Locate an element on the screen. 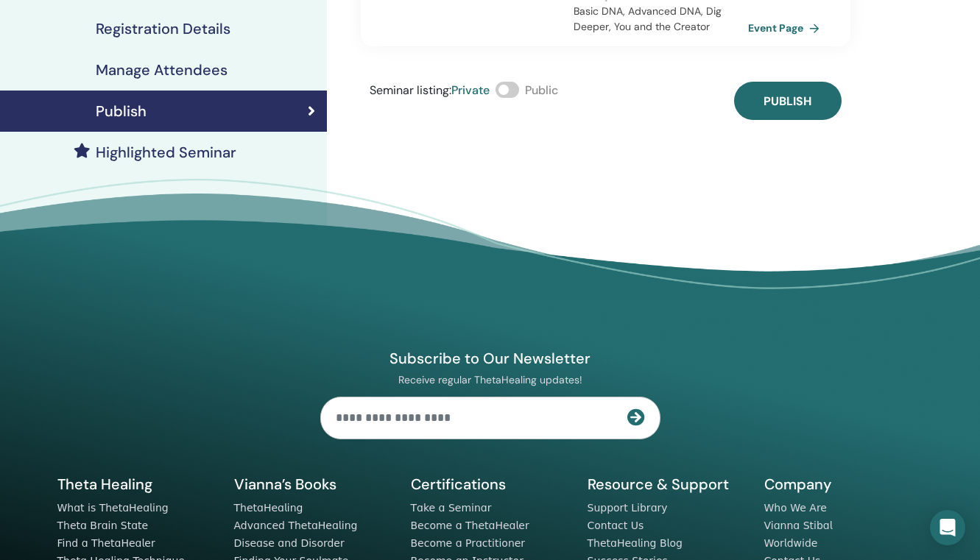 This screenshot has width=980, height=560. a: Take a Seminar is located at coordinates (451, 508).